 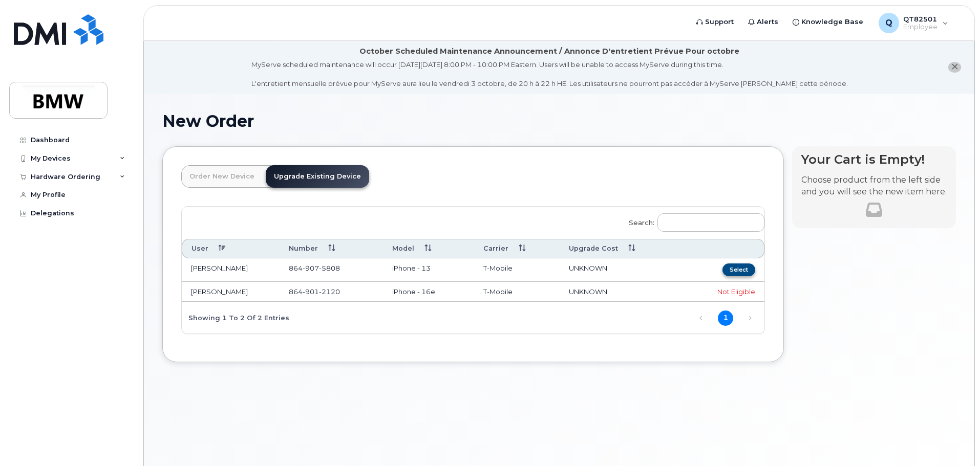 What do you see at coordinates (549, 52) in the screenshot?
I see `div: October Scheduled Maintenance Announcement / Annonce D'entretient Prévue Pour octobre` at bounding box center [549, 52].